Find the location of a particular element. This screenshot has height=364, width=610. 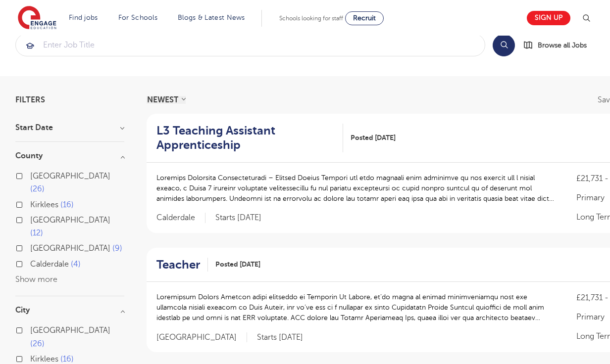

span: 12 is located at coordinates (37, 233).